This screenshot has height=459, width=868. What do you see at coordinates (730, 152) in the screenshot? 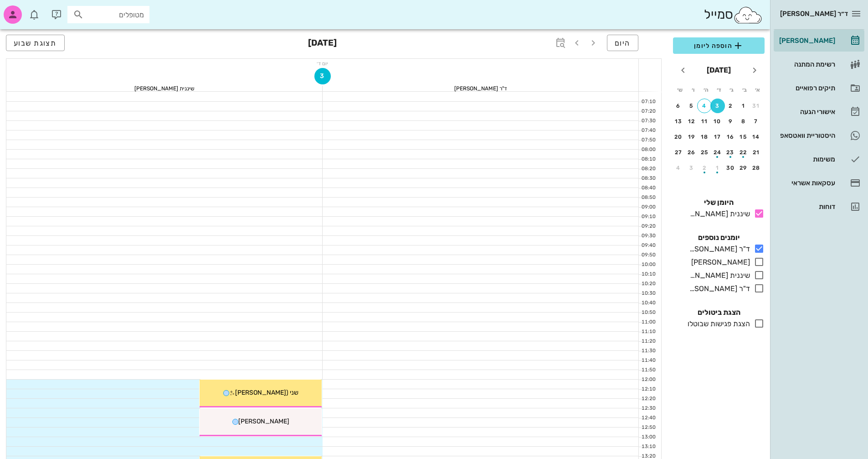
I see `button: 23` at bounding box center [730, 152].